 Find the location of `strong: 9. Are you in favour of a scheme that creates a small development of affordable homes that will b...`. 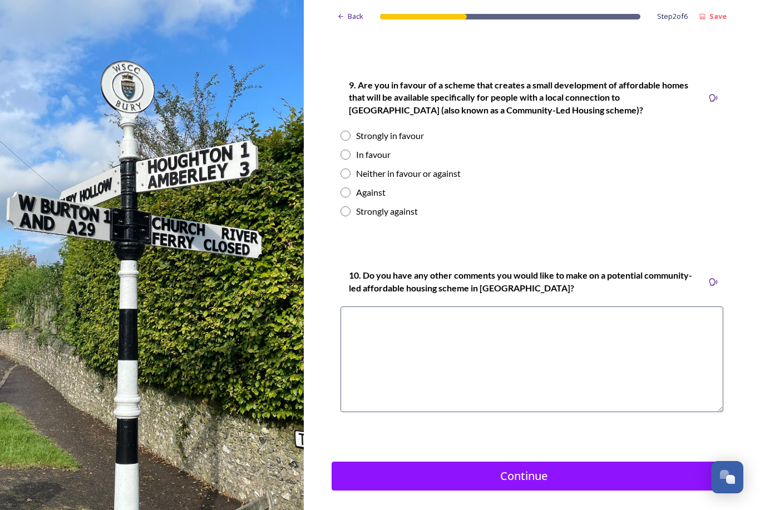

strong: 9. Are you in favour of a scheme that creates a small development of affordable homes that will b... is located at coordinates (519, 97).